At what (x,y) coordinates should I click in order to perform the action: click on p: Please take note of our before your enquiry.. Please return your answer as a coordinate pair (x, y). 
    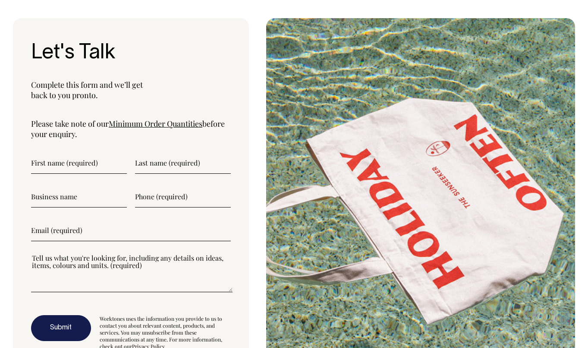
    Looking at the image, I should click on (131, 129).